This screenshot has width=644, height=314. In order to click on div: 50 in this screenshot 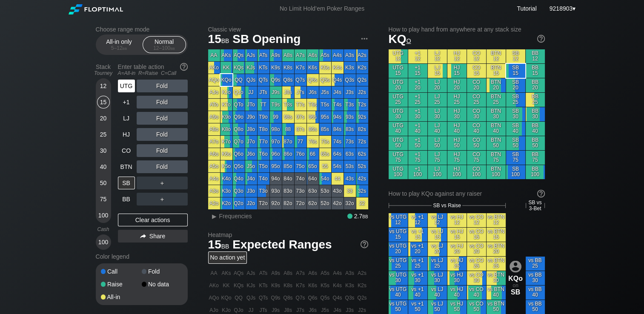, I will do `click(103, 183)`.